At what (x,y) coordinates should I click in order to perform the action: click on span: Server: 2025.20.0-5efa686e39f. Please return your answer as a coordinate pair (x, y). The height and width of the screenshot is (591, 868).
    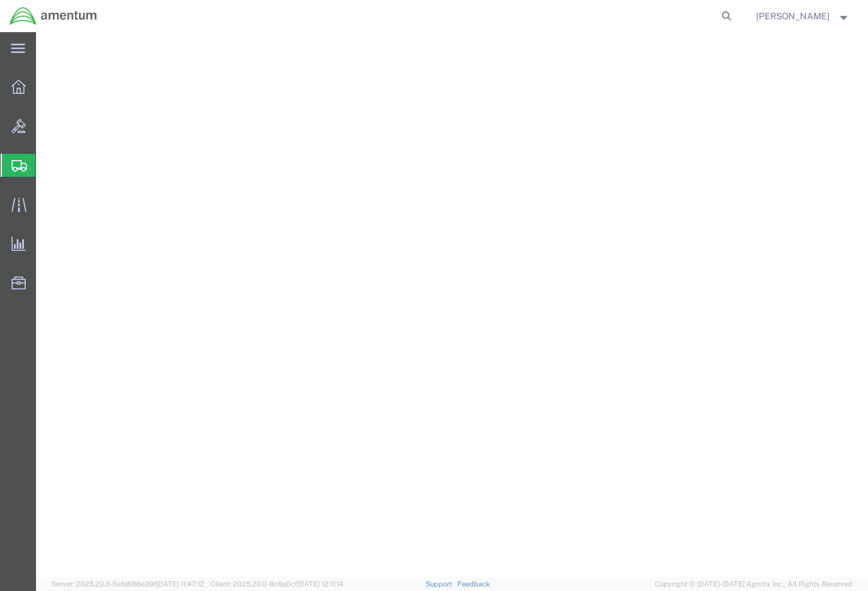
    Looking at the image, I should click on (128, 584).